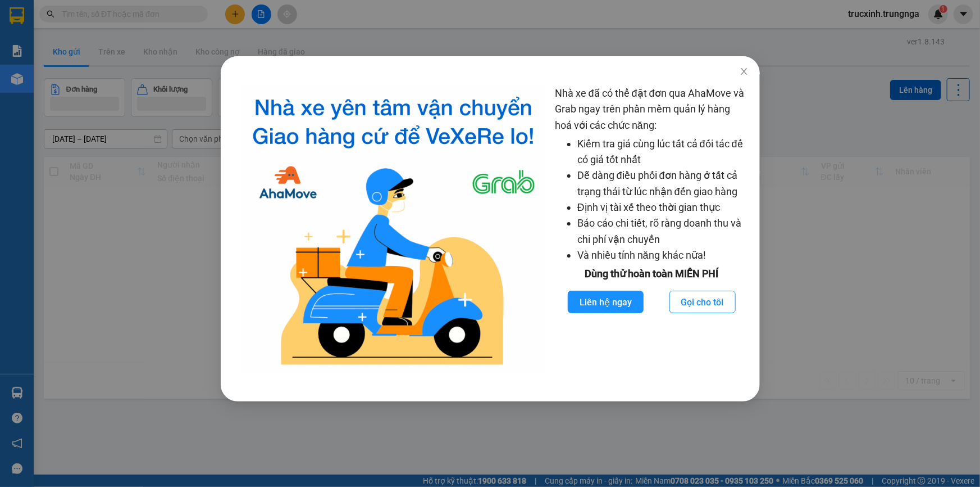 Image resolution: width=980 pixels, height=487 pixels. Describe the element at coordinates (744, 72) in the screenshot. I see `button: Close` at that location.